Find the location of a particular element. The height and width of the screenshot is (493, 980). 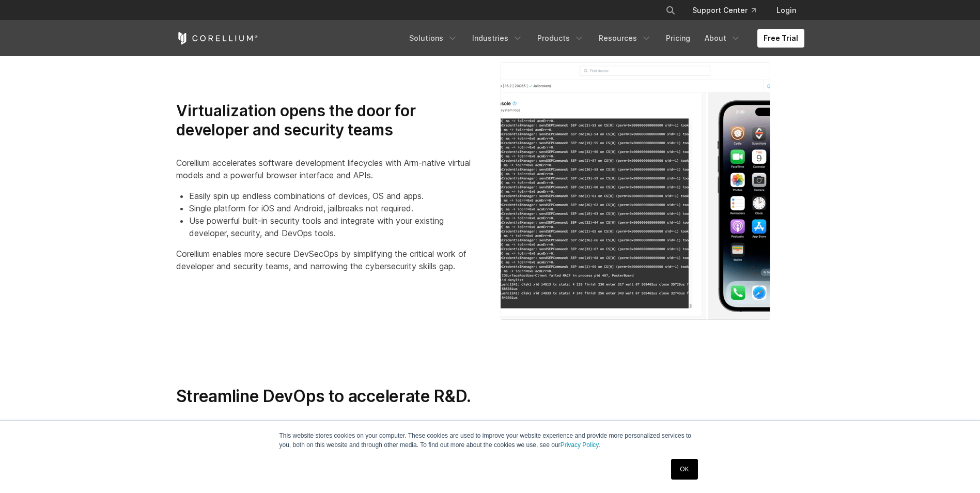

h3: Streamline DevOps to accelerate R&D. is located at coordinates (382, 395).